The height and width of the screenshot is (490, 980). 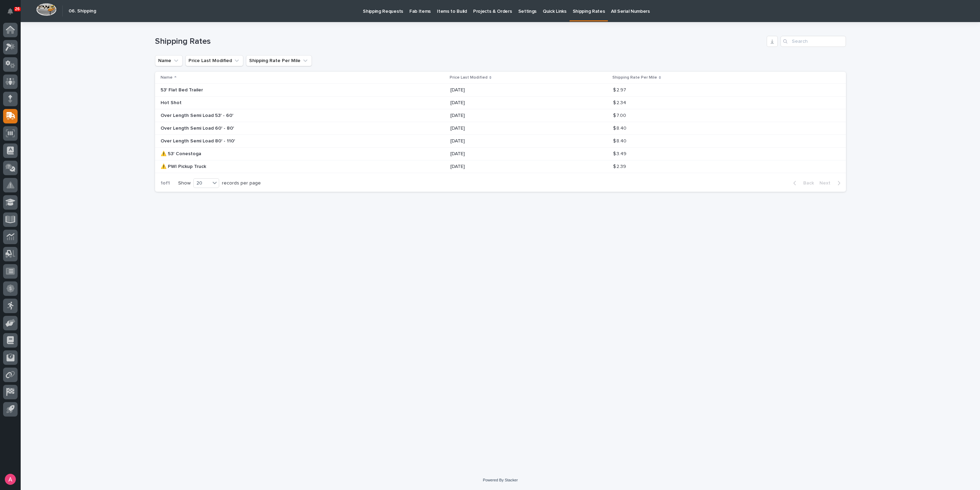 What do you see at coordinates (469, 77) in the screenshot?
I see `p: Price Last Modified` at bounding box center [469, 77].